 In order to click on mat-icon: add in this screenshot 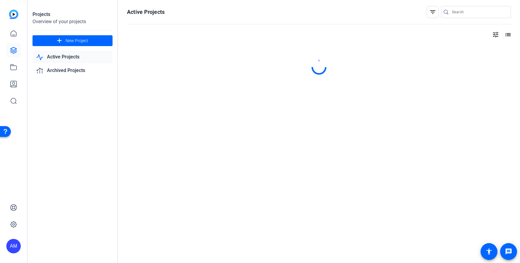, I will do `click(59, 41)`.